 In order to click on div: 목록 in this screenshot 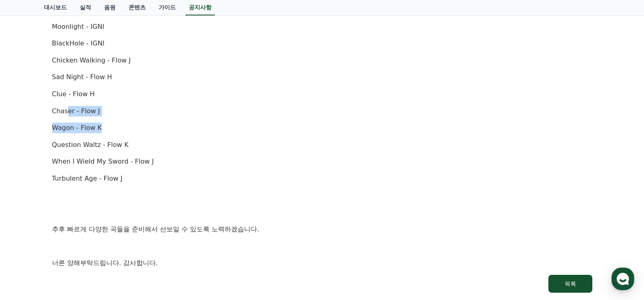, I will do `click(570, 284)`.